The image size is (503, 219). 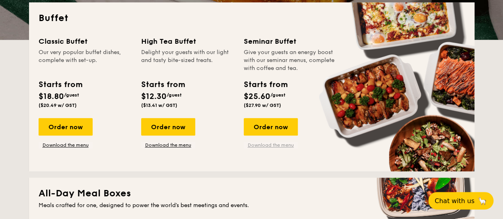 What do you see at coordinates (51, 97) in the screenshot?
I see `span: $18.80` at bounding box center [51, 97].